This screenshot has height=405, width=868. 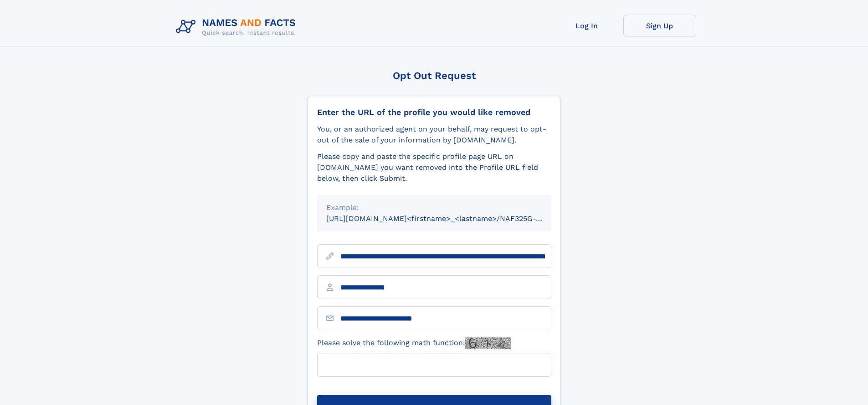 I want to click on img: Logo Names and Facts, so click(x=238, y=27).